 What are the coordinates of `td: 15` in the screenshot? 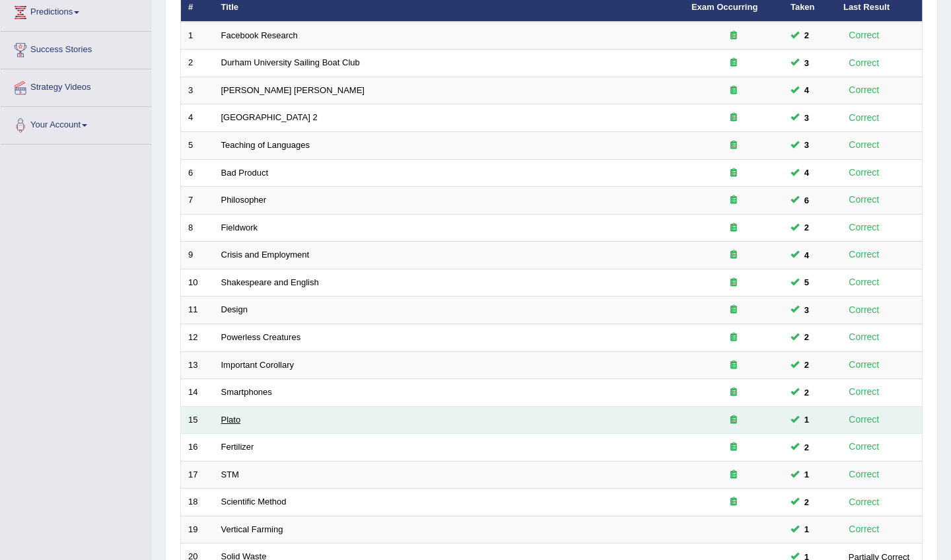 It's located at (197, 420).